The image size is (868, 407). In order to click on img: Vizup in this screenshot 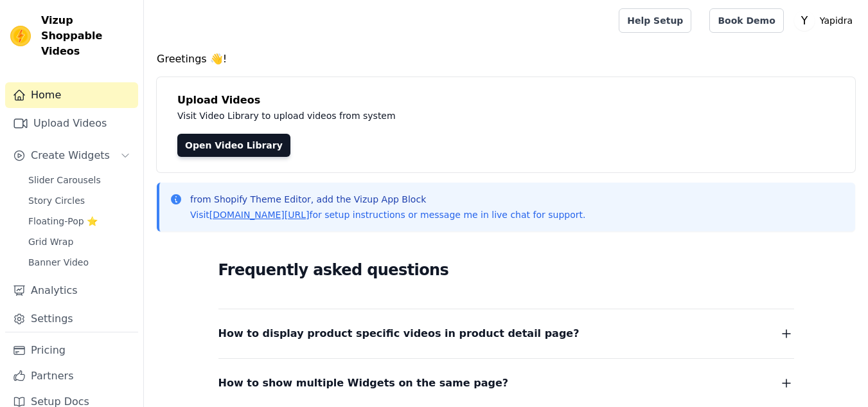, I will do `click(20, 36)`.